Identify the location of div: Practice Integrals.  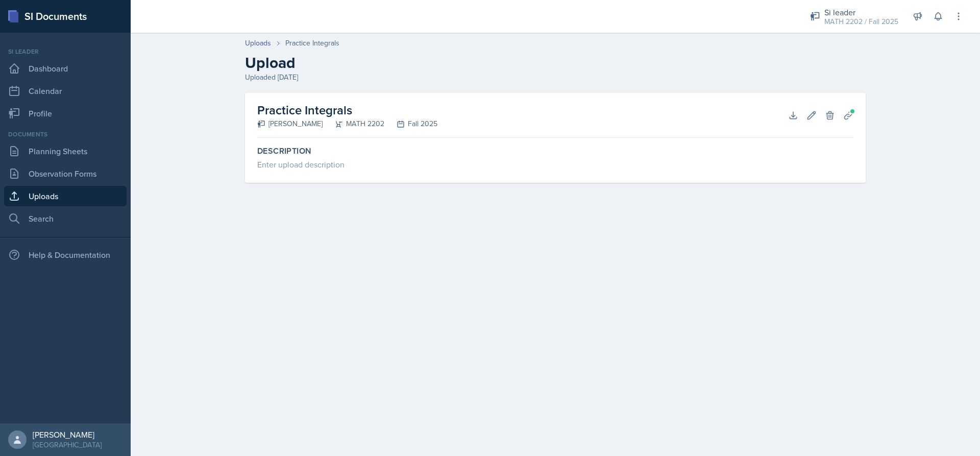
(312, 43).